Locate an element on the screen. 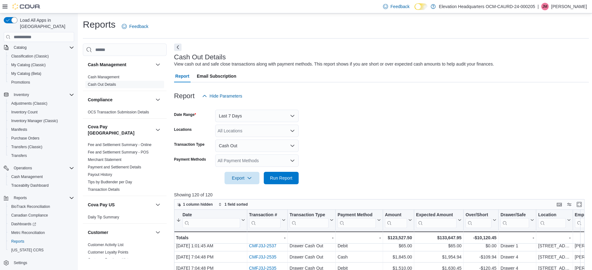 This screenshot has height=270, width=592. span: Cash Out Details is located at coordinates (102, 85).